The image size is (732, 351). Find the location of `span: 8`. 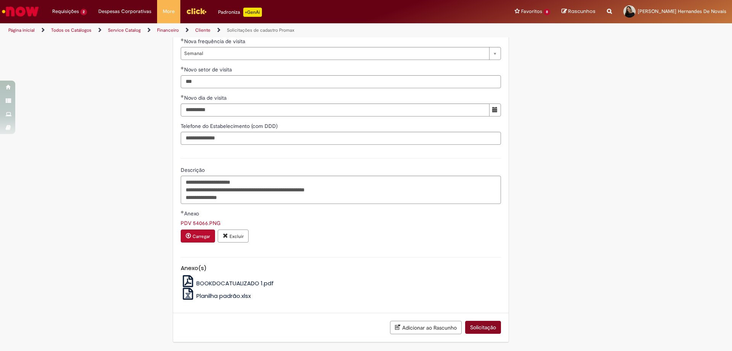

span: 8 is located at coordinates (547, 12).